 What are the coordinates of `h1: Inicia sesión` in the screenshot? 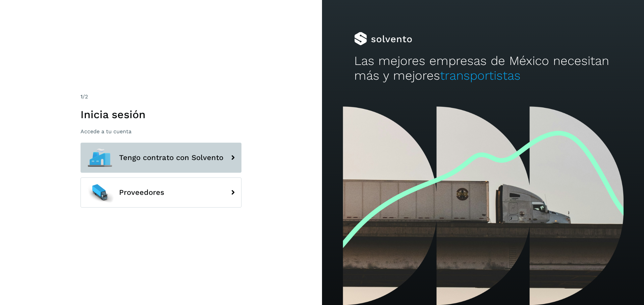 It's located at (161, 115).